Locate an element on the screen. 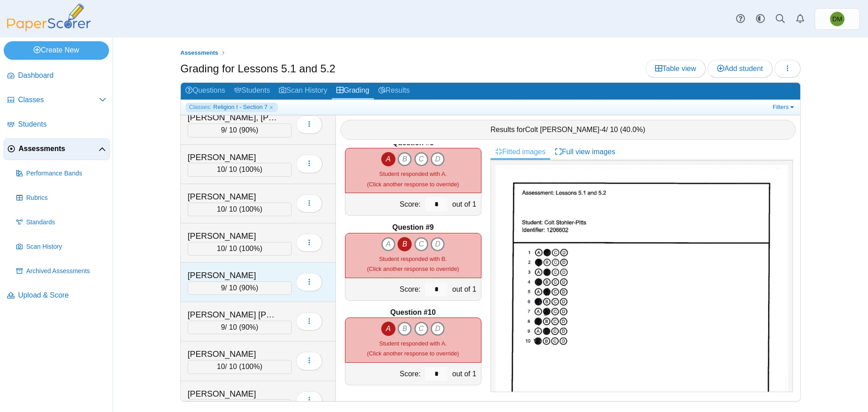  a: Fitted images is located at coordinates (520, 152).